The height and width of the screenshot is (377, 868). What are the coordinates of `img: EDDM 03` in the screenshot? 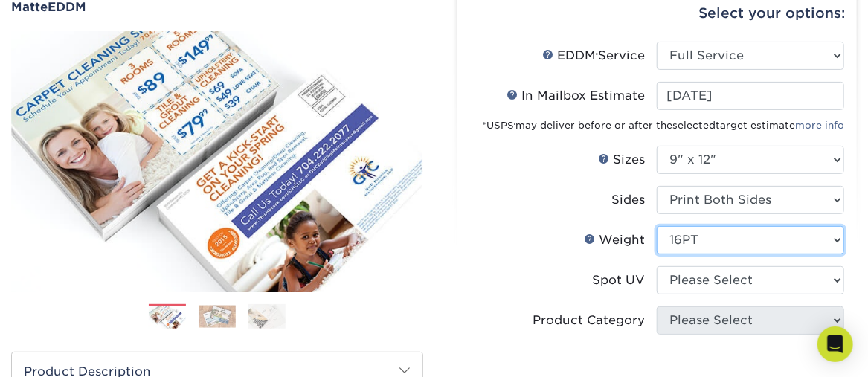 It's located at (267, 317).